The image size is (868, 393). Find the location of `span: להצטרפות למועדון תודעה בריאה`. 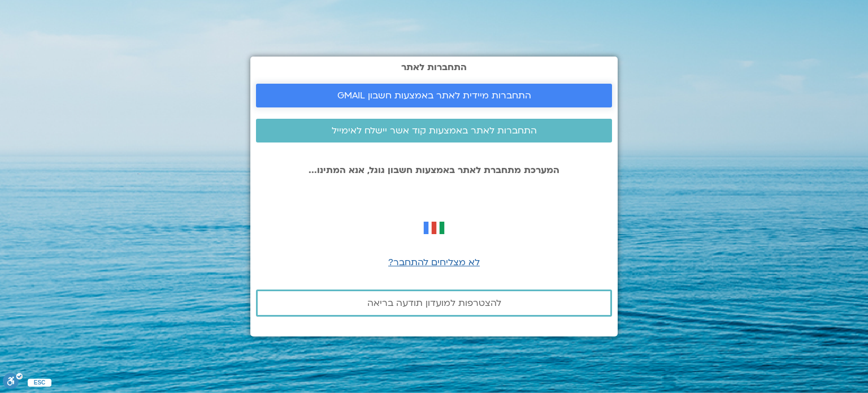

span: להצטרפות למועדון תודעה בריאה is located at coordinates (434, 303).